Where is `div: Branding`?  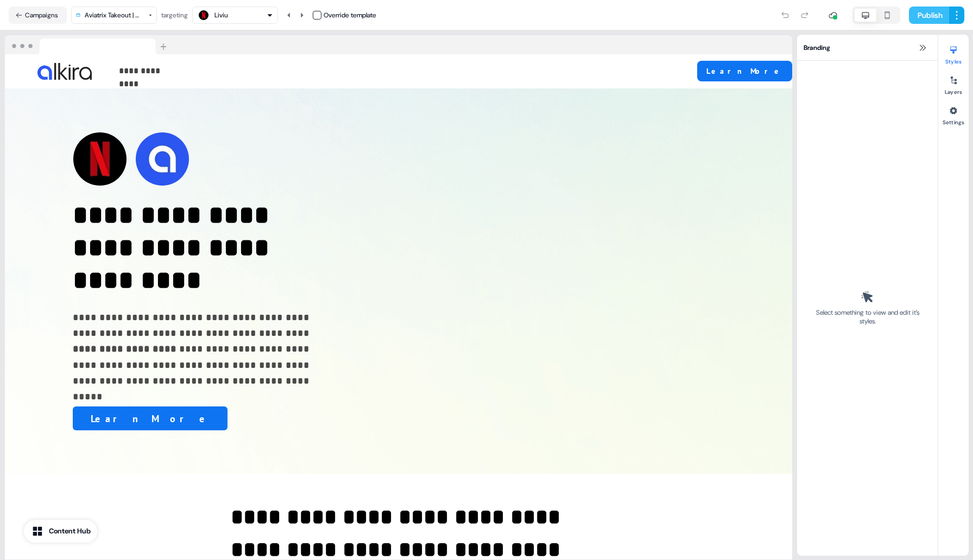 div: Branding is located at coordinates (868, 47).